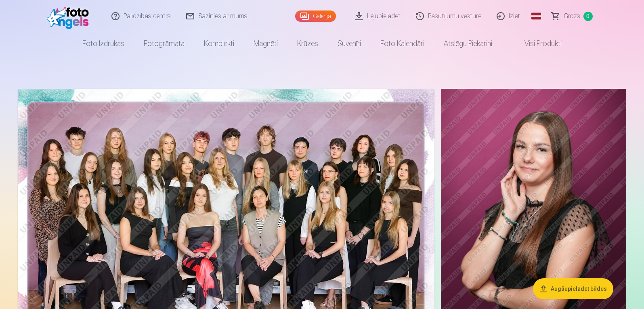  What do you see at coordinates (402, 43) in the screenshot?
I see `a: Foto kalendāri` at bounding box center [402, 43].